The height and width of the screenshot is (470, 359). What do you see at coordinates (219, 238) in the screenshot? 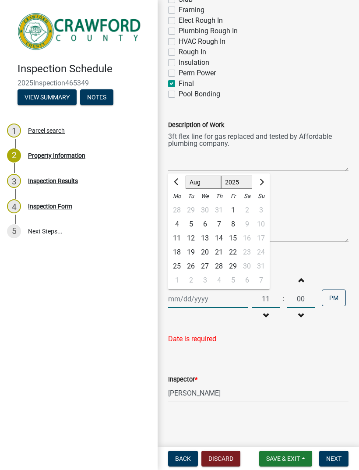
I see `div: Thursday, August 14, 2025` at bounding box center [219, 238].